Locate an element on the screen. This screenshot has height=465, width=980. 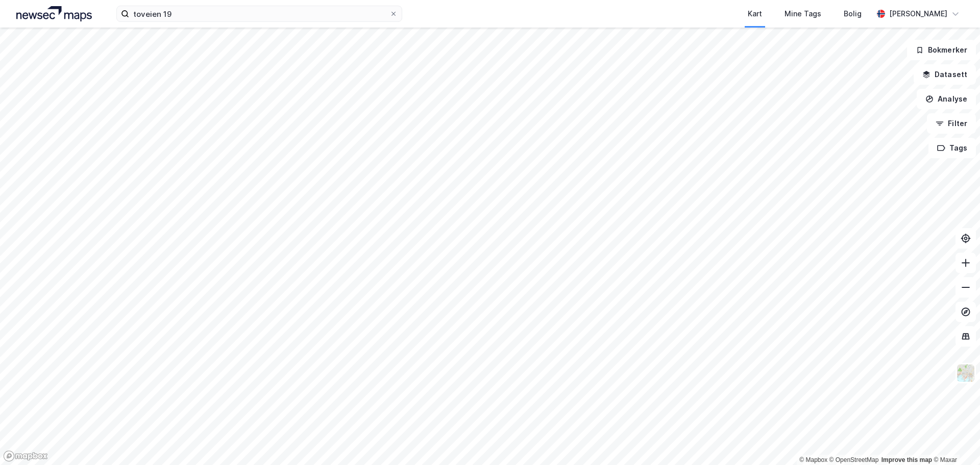
button: Bokmerker is located at coordinates (941, 50).